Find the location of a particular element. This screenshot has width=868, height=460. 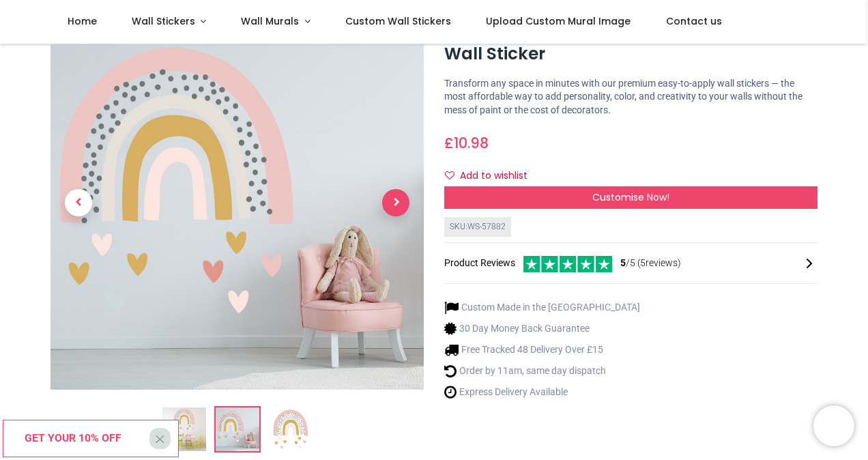

button: Add to wishlistAdd to wishlist is located at coordinates (491, 176).